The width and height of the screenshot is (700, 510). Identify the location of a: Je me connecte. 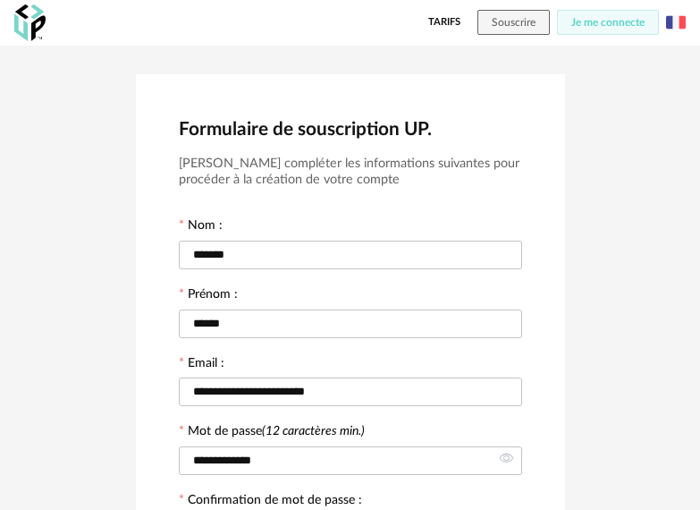
(608, 22).